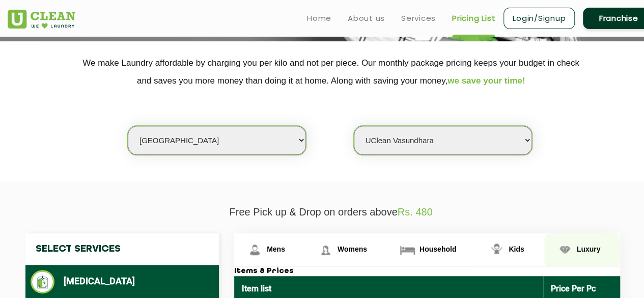 The image size is (644, 298). I want to click on h3: Items & Prices, so click(427, 271).